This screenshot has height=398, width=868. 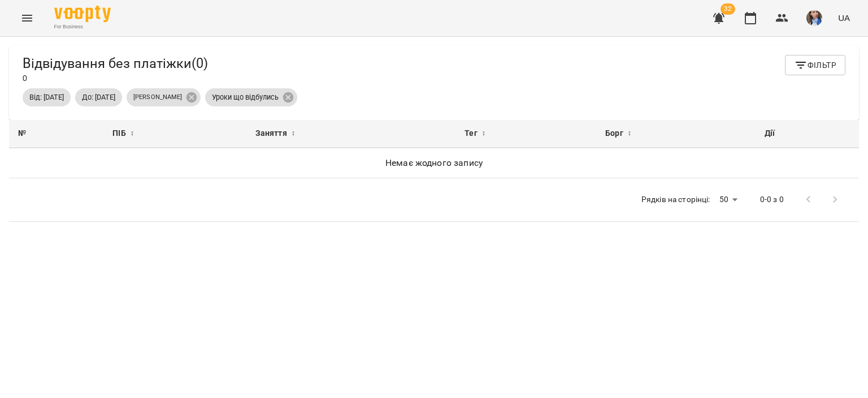 I want to click on button: Фільтр, so click(x=815, y=65).